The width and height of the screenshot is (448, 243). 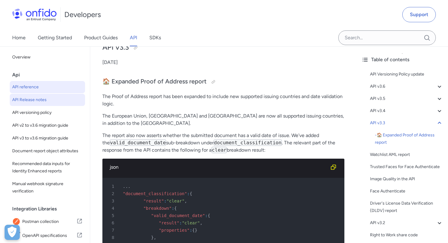 I want to click on a: Recommended data inputs for Identity Enhanced reports, so click(x=47, y=167).